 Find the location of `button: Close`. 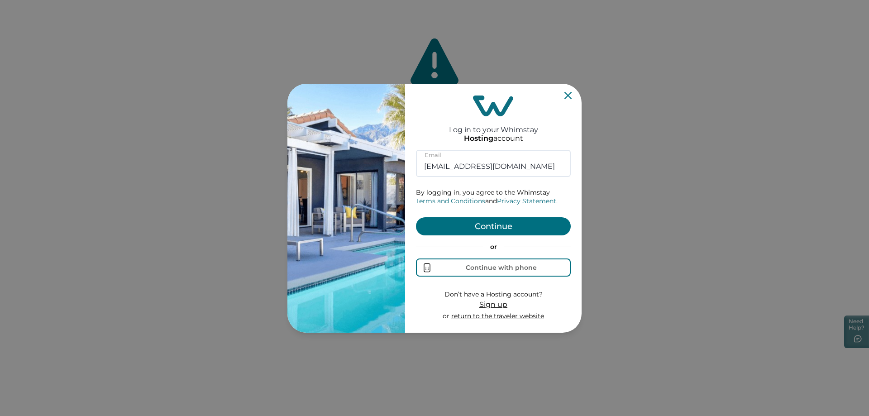

button: Close is located at coordinates (568, 96).